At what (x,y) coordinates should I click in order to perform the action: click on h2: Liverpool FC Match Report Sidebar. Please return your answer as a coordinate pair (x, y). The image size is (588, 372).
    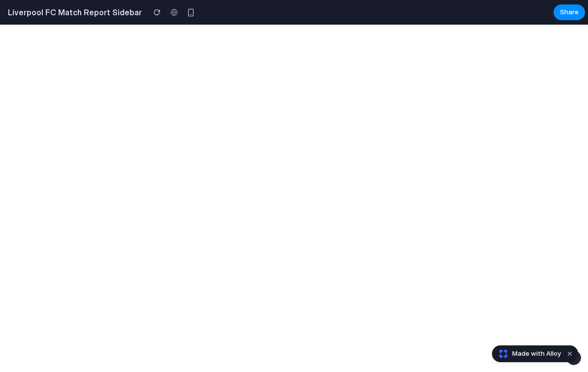
    Looking at the image, I should click on (73, 12).